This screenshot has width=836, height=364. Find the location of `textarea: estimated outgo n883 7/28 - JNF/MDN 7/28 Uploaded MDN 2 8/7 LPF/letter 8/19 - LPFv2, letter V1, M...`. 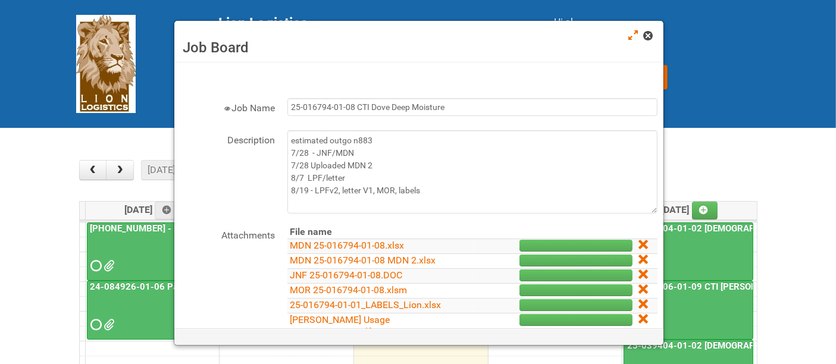

textarea: estimated outgo n883 7/28 - JNF/MDN 7/28 Uploaded MDN 2 8/7 LPF/letter 8/19 - LPFv2, letter V1, M... is located at coordinates (472, 172).